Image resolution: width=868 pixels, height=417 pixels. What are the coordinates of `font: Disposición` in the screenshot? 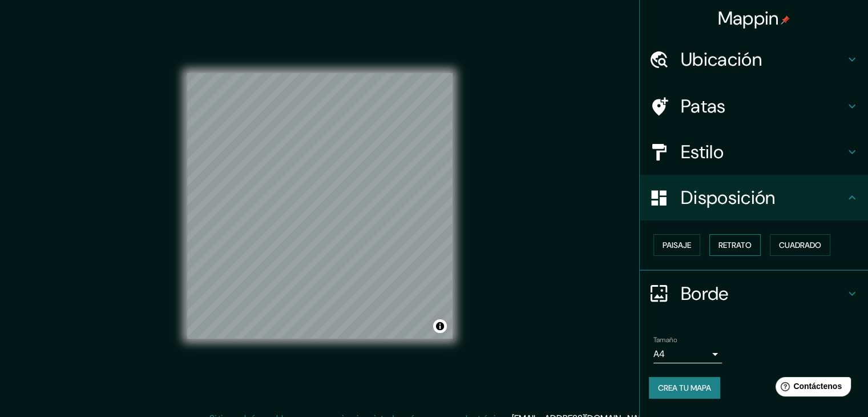 It's located at (728, 197).